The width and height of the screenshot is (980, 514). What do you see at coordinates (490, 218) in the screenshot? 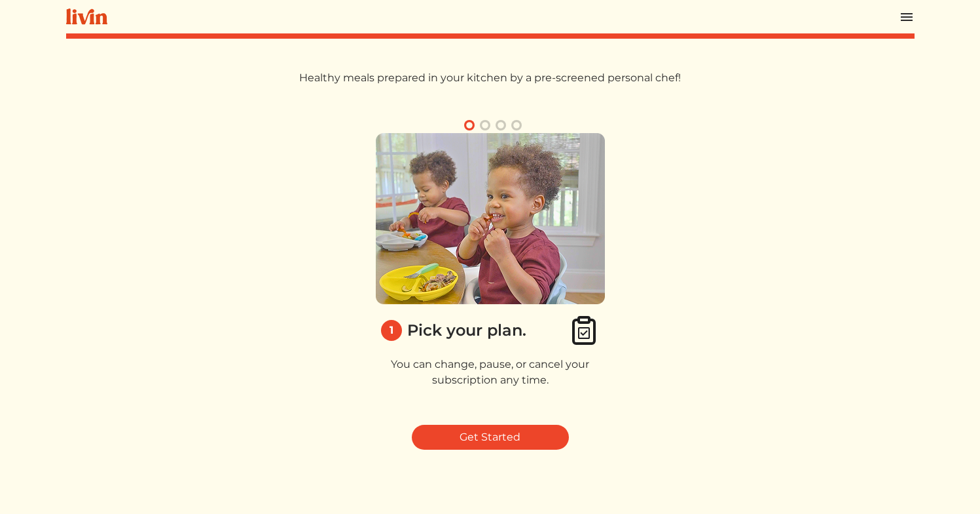
I see `img: 1_pick_plan-58eb60cc534f7a7539062c92543540e51162102f37796608976bb4e513d204c1.png` at bounding box center [490, 218].